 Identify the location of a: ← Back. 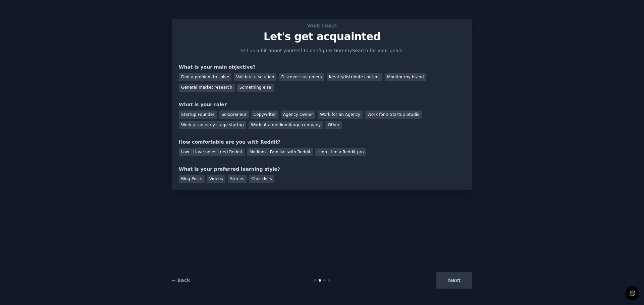
(180, 281).